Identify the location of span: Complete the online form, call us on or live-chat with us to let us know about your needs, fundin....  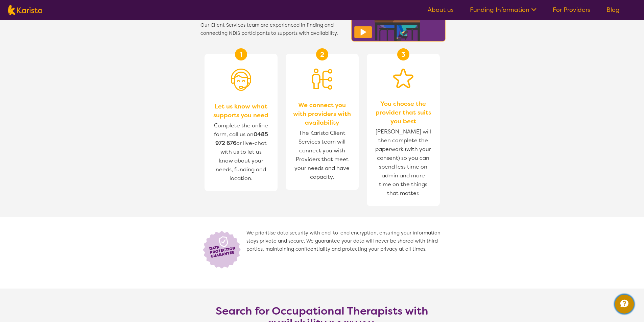
(241, 152).